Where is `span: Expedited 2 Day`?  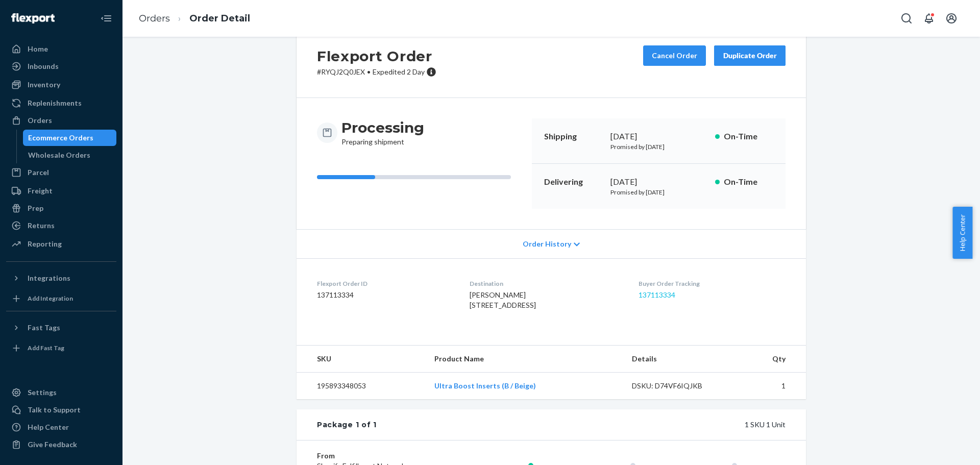
span: Expedited 2 Day is located at coordinates (399, 72).